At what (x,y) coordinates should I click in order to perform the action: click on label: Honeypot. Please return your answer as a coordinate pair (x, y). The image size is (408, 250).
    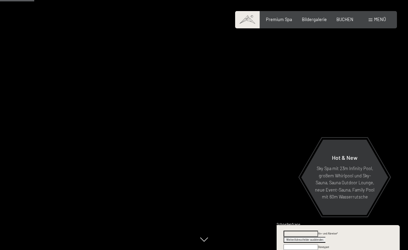
    Looking at the image, I should click on (324, 247).